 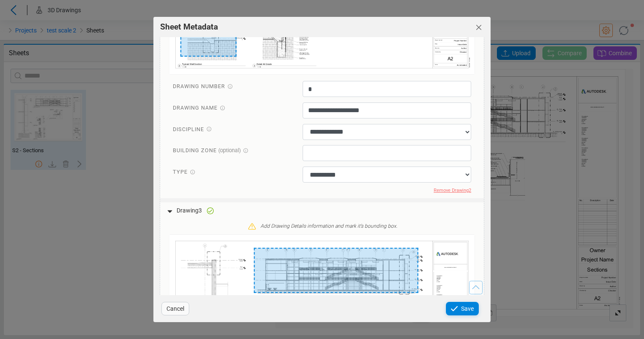 What do you see at coordinates (195, 108) in the screenshot?
I see `span: Drawing Name` at bounding box center [195, 108].